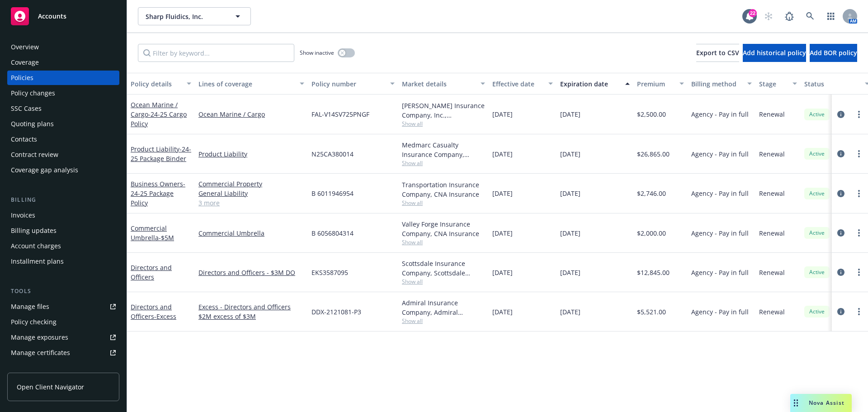 The width and height of the screenshot is (868, 412). I want to click on div: Expiration date, so click(590, 83).